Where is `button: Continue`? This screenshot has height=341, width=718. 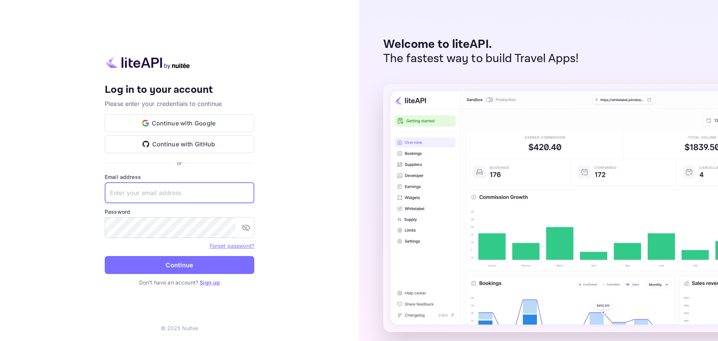
button: Continue is located at coordinates (179, 265).